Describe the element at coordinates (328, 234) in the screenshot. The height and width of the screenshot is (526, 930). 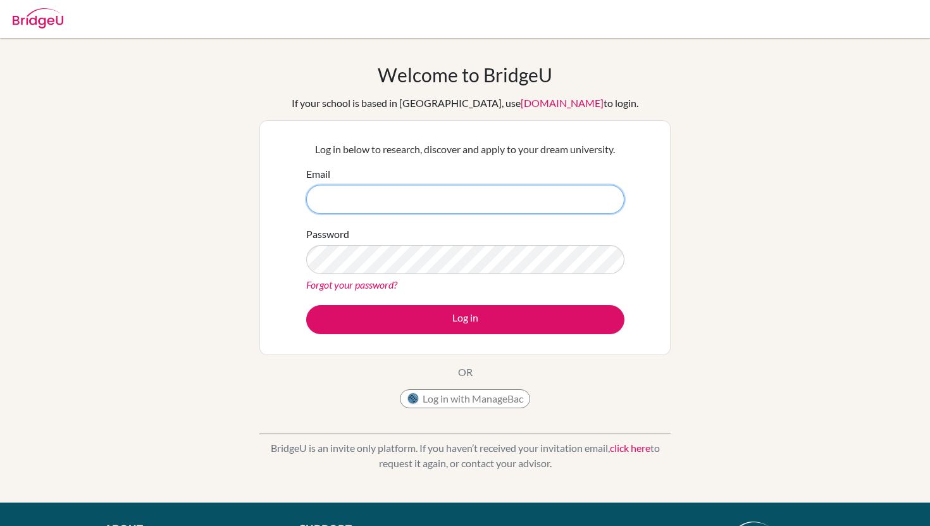
I see `label: Password` at that location.